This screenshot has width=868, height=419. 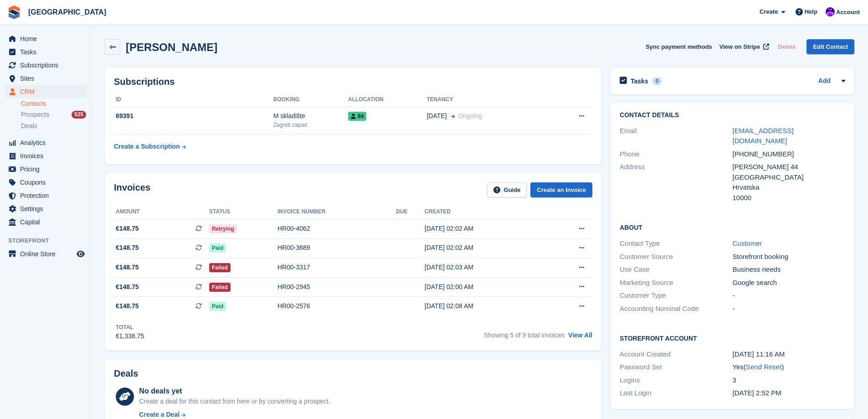 What do you see at coordinates (337, 212) in the screenshot?
I see `th: Invoice number` at bounding box center [337, 212].